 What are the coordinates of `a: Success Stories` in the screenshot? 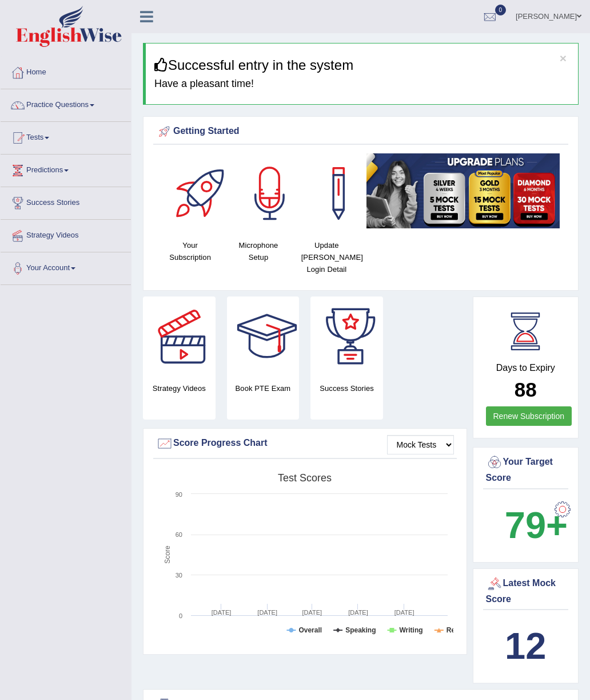 It's located at (66, 202).